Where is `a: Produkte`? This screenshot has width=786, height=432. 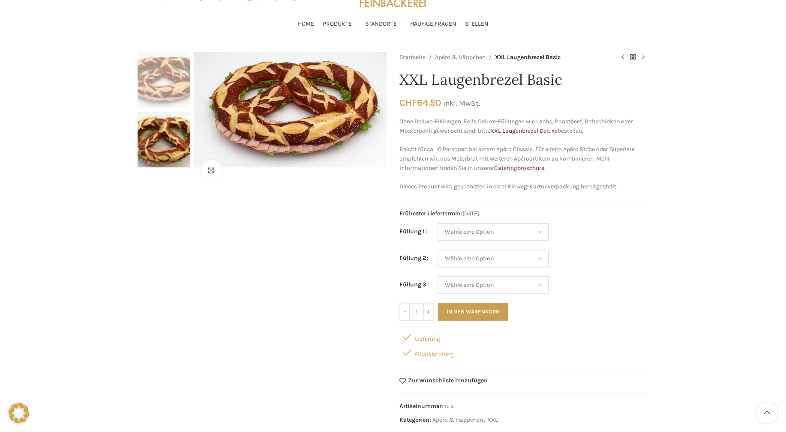
a: Produkte is located at coordinates (339, 24).